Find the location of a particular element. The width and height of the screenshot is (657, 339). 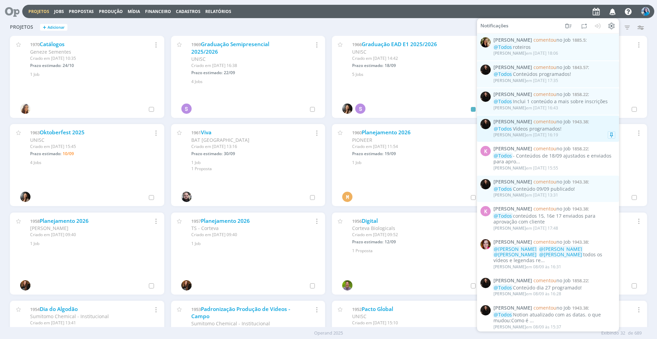

a: Produção is located at coordinates (111, 11).